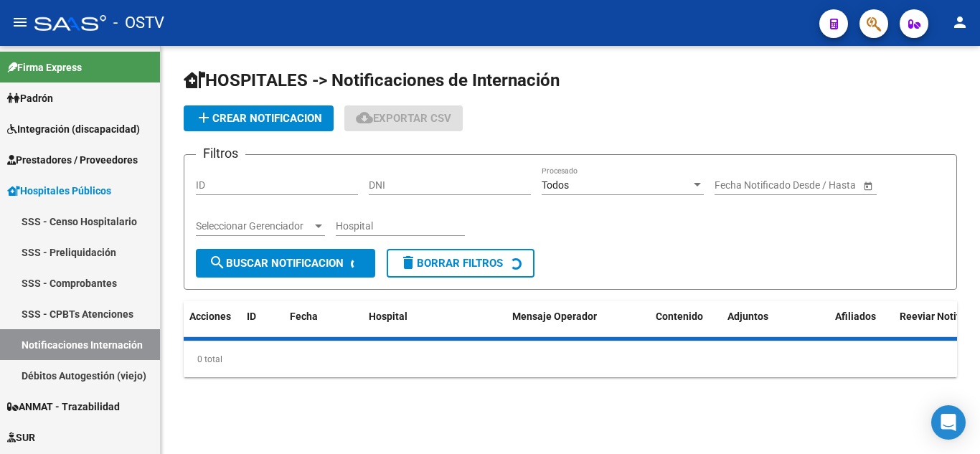 This screenshot has width=980, height=454. Describe the element at coordinates (286, 263) in the screenshot. I see `button: Buscar Notificacion` at that location.